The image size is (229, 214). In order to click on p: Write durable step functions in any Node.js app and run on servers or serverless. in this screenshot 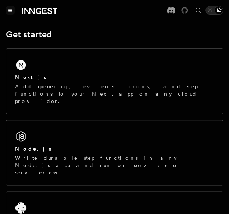, I will do `click(114, 165)`.